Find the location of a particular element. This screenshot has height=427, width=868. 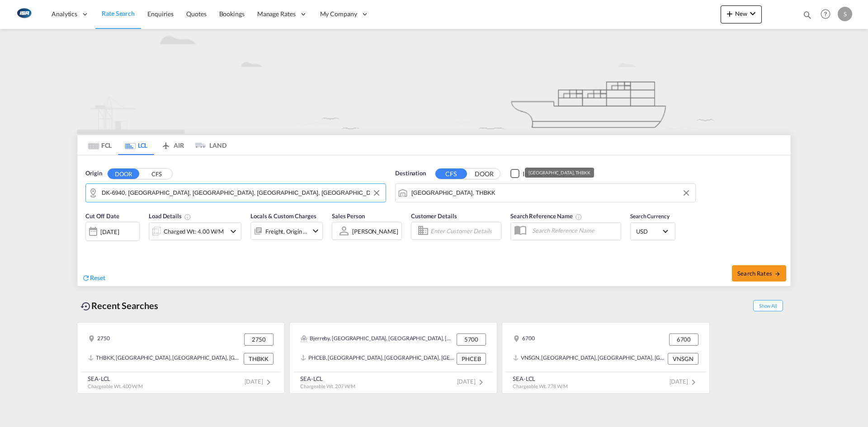

md-select: Select Currency: $ USDUnited States Dollar is located at coordinates (653, 231).